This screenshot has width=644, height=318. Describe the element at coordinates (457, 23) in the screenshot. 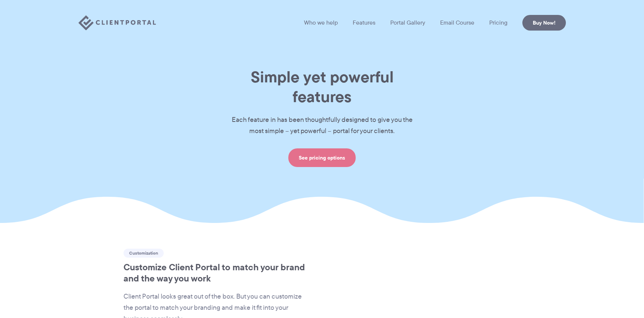

I see `a: Email Course` at that location.